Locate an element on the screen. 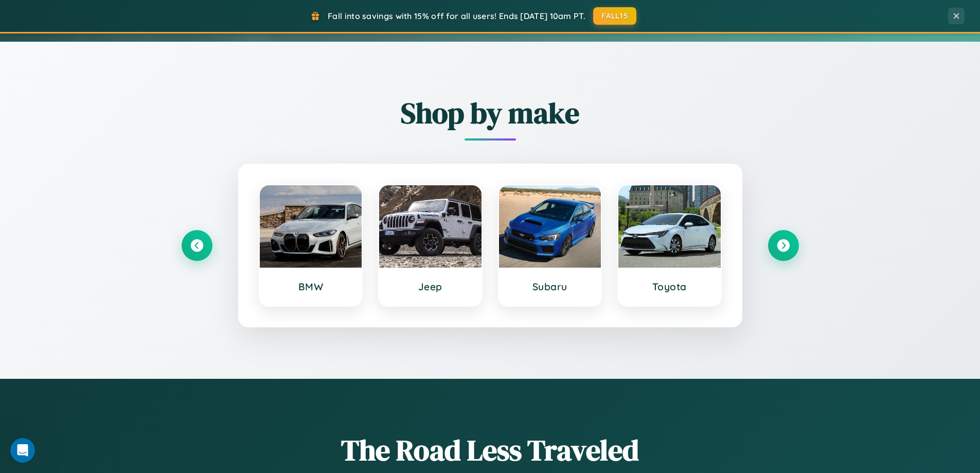  h3: Toyota is located at coordinates (669, 287).